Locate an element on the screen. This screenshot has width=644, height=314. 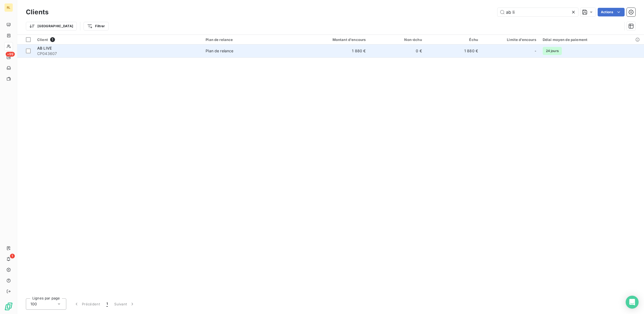
div: Limite d’encours is located at coordinates (510, 40).